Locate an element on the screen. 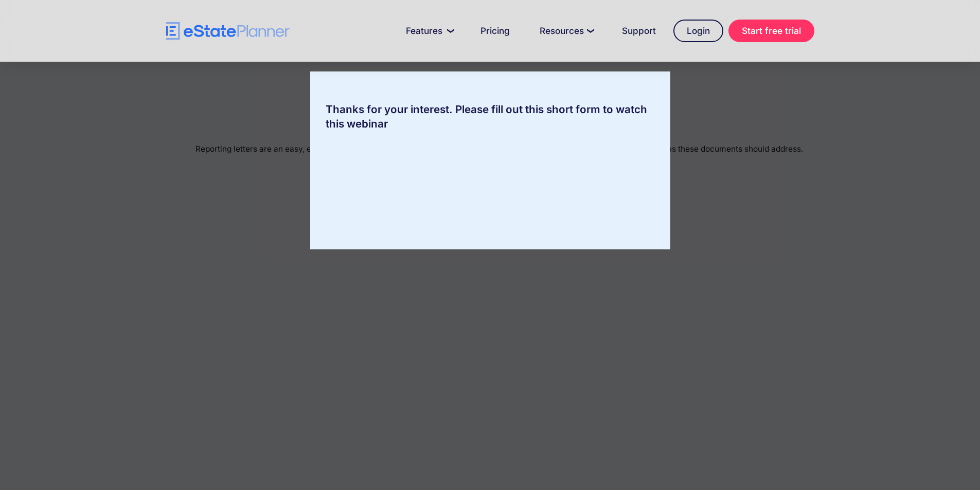 The width and height of the screenshot is (980, 490). a: home is located at coordinates (228, 31).